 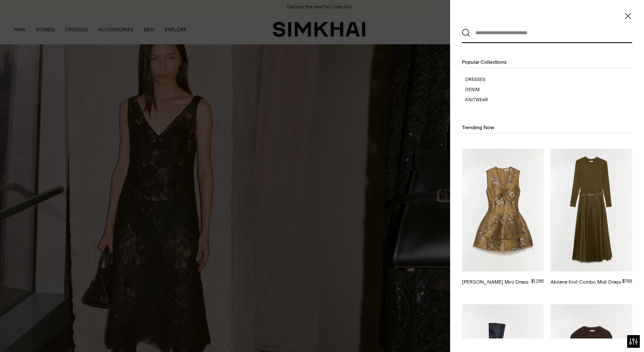 What do you see at coordinates (586, 282) in the screenshot?
I see `a: Abilene Knit Combo Midi Dress` at bounding box center [586, 282].